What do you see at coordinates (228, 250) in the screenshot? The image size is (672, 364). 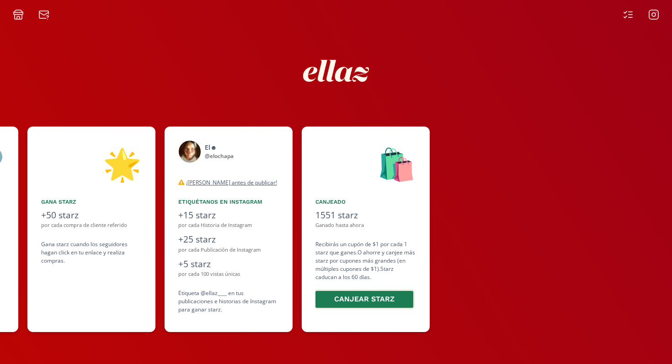 I see `div: por cada Publicación de Instagram` at bounding box center [228, 250].